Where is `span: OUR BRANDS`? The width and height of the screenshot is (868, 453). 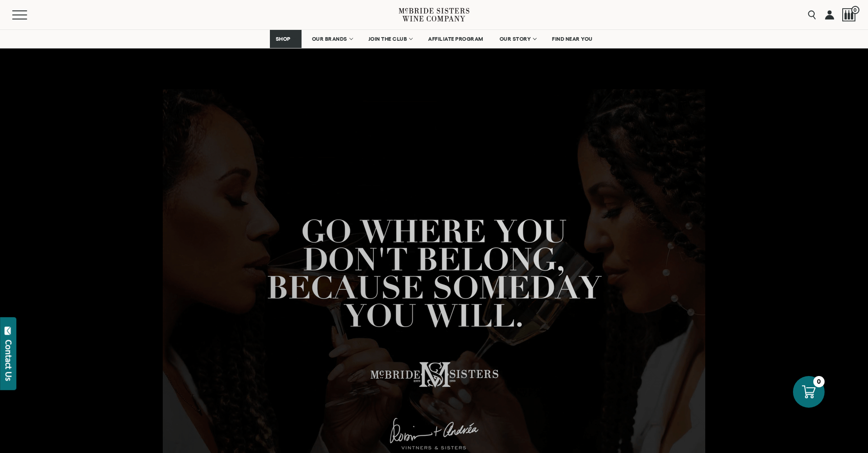 span: OUR BRANDS is located at coordinates (329, 39).